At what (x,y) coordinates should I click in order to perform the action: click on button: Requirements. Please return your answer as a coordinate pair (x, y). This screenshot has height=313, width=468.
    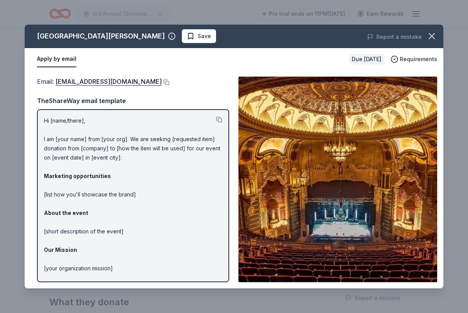
    Looking at the image, I should click on (413, 59).